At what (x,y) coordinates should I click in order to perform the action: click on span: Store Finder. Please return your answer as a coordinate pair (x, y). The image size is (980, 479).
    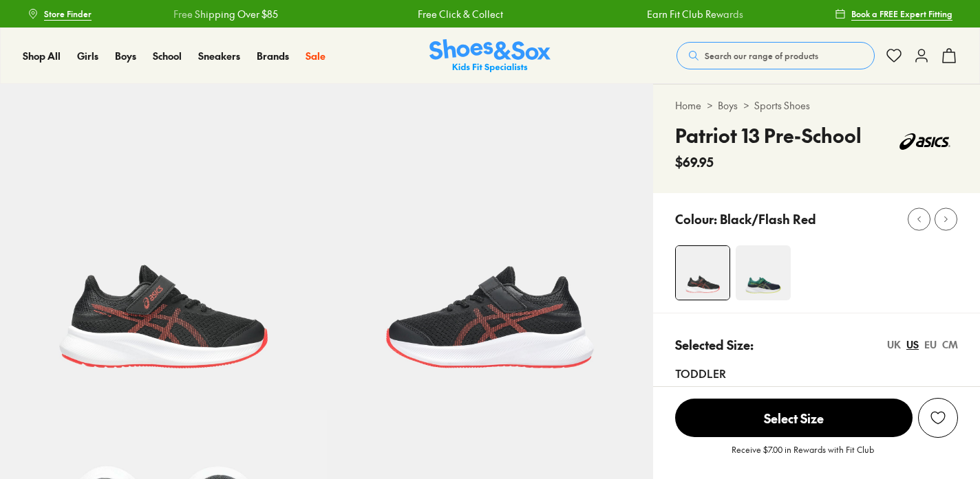
    Looking at the image, I should click on (67, 14).